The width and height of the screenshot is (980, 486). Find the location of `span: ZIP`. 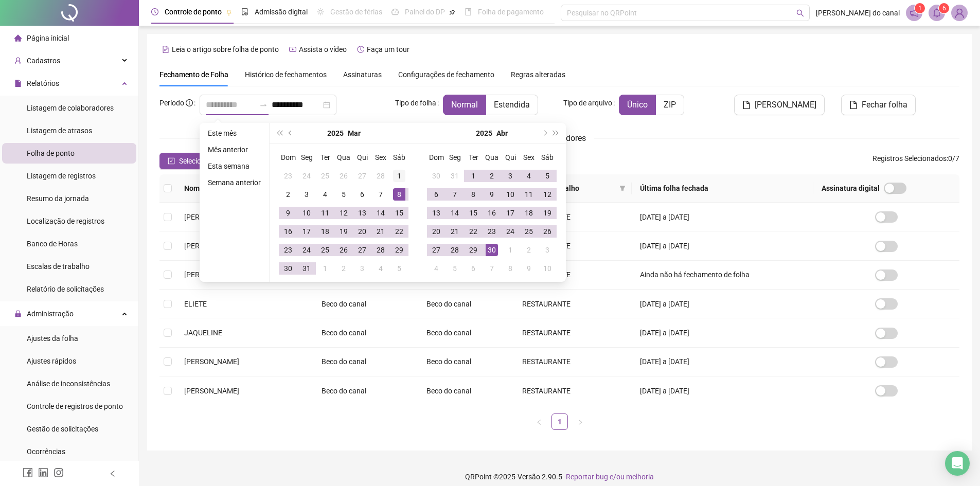

span: ZIP is located at coordinates (670, 104).